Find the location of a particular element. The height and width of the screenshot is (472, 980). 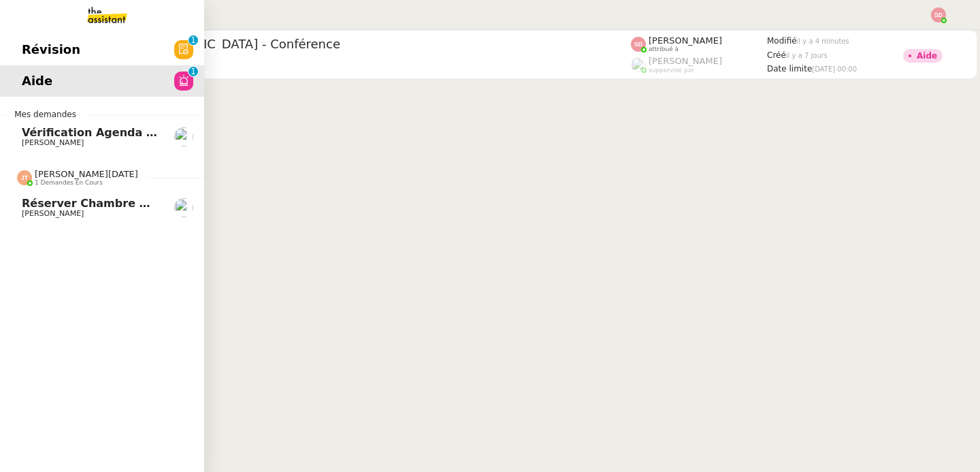

app-user-detailed-label: client is located at coordinates (351, 64).